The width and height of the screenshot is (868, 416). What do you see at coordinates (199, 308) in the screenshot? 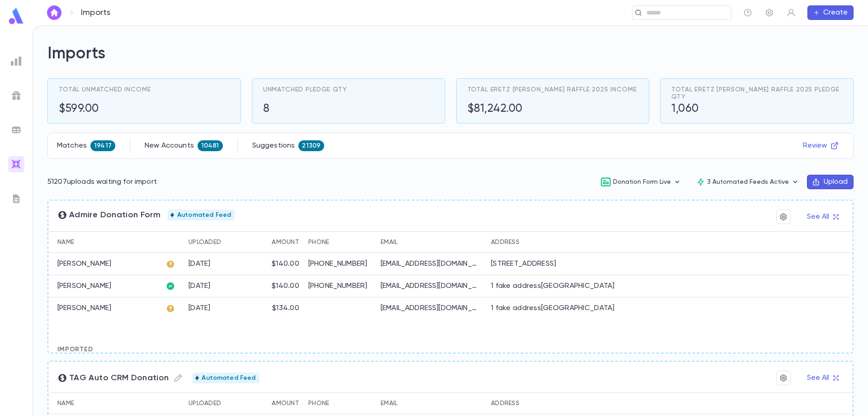
I see `div: 8/7/2025` at bounding box center [199, 308].